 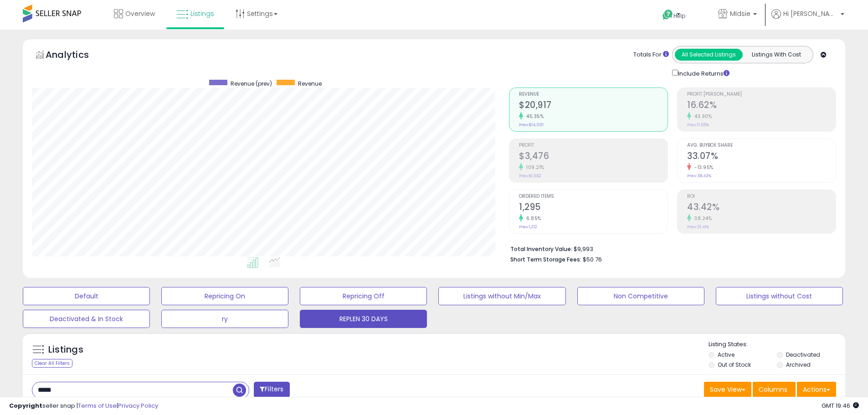 What do you see at coordinates (66, 350) in the screenshot?
I see `h5: Listings` at bounding box center [66, 350].